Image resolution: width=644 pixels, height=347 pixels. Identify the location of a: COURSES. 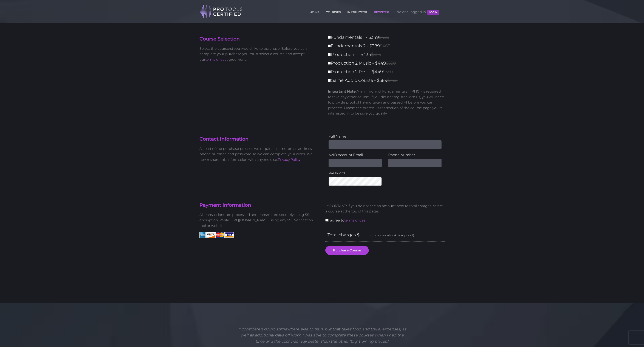
(333, 11).